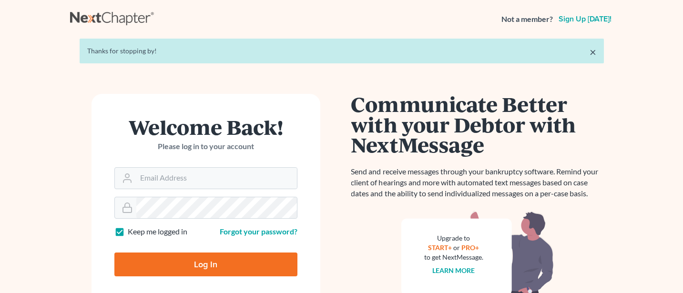 The width and height of the screenshot is (683, 293). I want to click on a: PRO+, so click(470, 247).